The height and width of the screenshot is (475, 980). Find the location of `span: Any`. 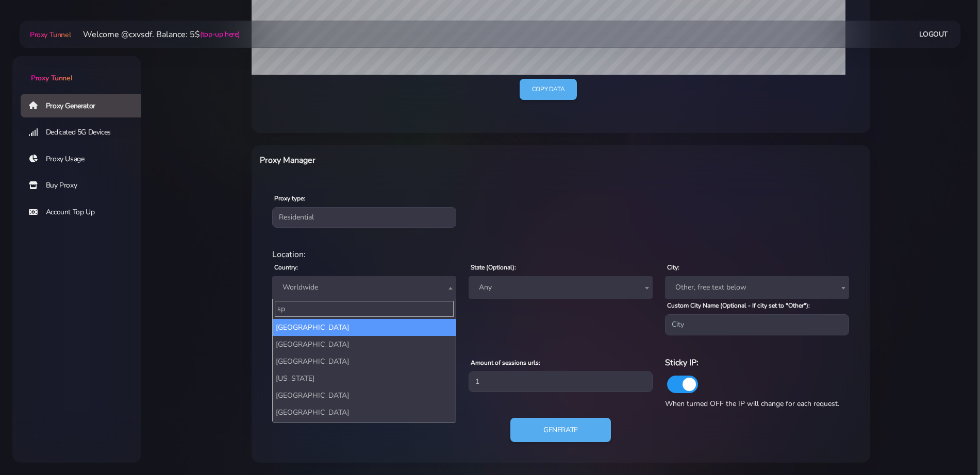

span: Any is located at coordinates (561, 287).